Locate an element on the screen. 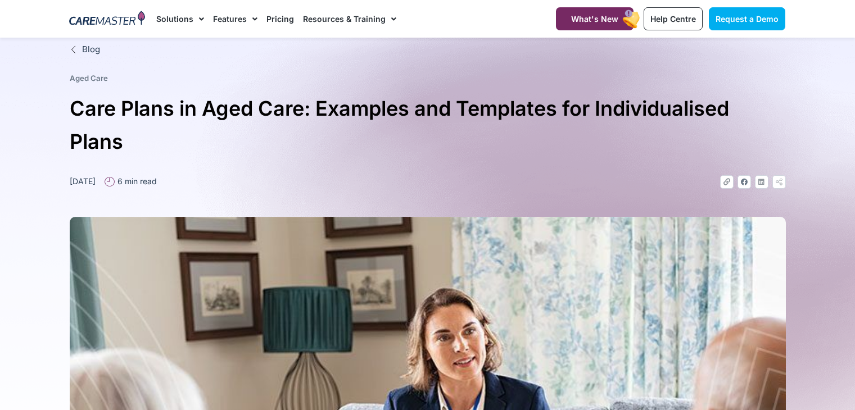  span: Request a Demo is located at coordinates (747, 19).